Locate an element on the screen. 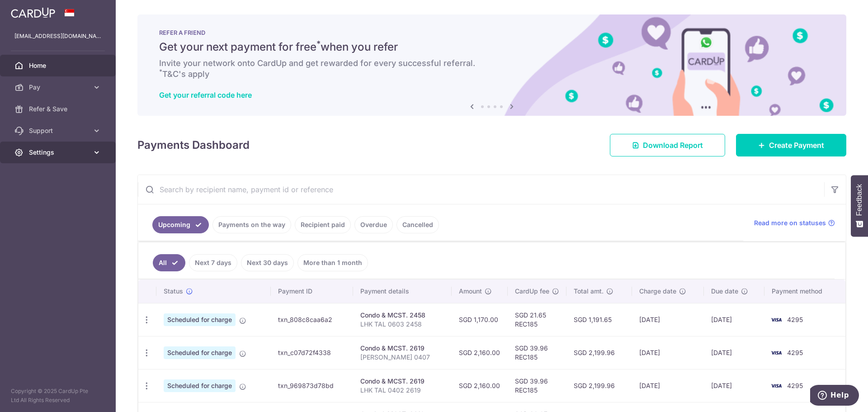  p: LHK TAL 0603 2458 is located at coordinates (402, 325).